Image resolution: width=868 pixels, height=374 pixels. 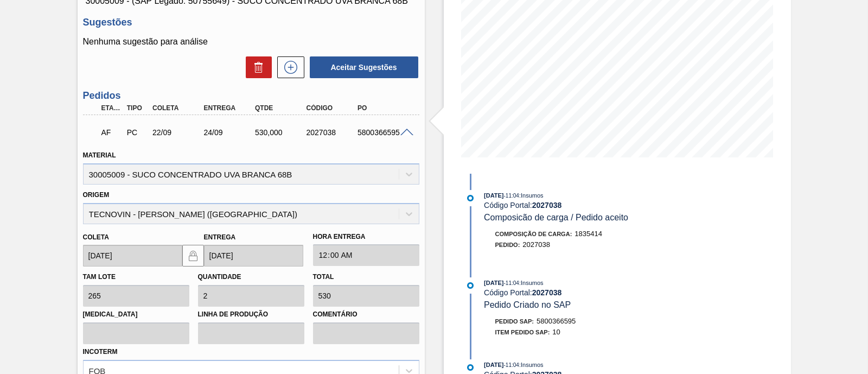 What do you see at coordinates (556, 217) in the screenshot?
I see `span: Composicão de carga / Pedido aceito` at bounding box center [556, 217].